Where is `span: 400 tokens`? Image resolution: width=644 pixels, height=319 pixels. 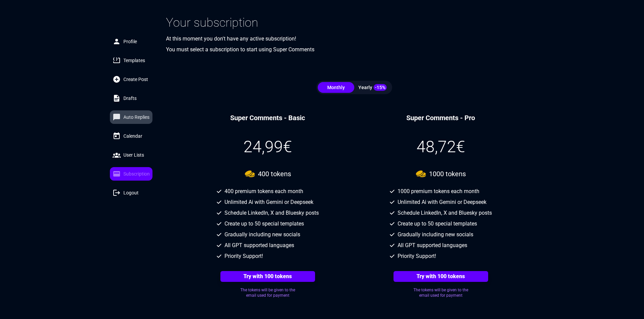 span: 400 tokens is located at coordinates (275, 174).